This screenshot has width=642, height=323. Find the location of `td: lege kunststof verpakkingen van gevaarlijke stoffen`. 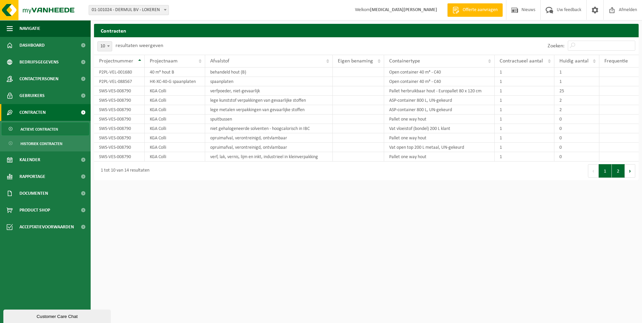

td: lege kunststof verpakkingen van gevaarlijke stoffen is located at coordinates (269, 100).